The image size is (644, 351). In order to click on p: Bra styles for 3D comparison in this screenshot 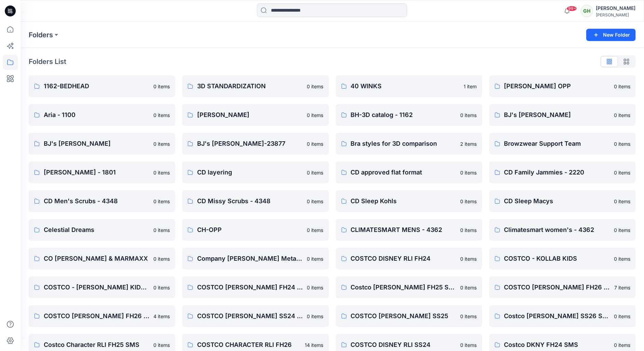, I will do `click(404, 144)`.